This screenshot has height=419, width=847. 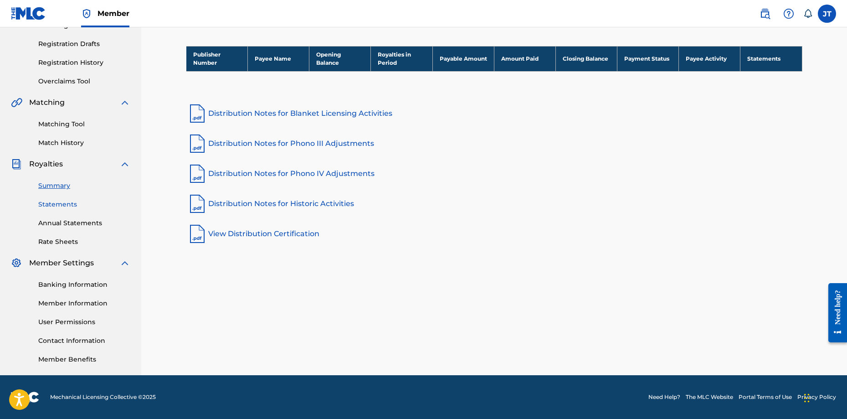 I want to click on th: Closing Balance, so click(x=586, y=58).